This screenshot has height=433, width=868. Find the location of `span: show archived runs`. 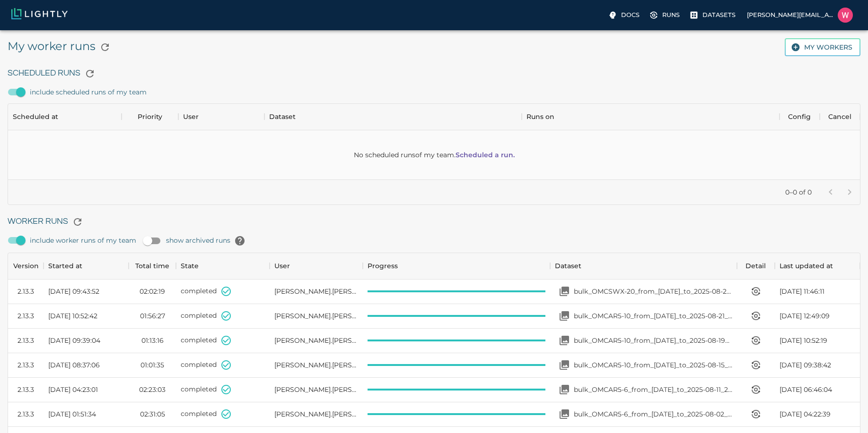

span: show archived runs is located at coordinates (208, 241).